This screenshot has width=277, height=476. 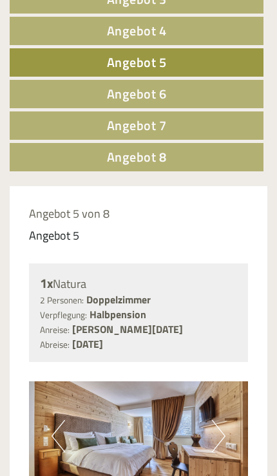 I want to click on span: Angebot 8, so click(x=137, y=157).